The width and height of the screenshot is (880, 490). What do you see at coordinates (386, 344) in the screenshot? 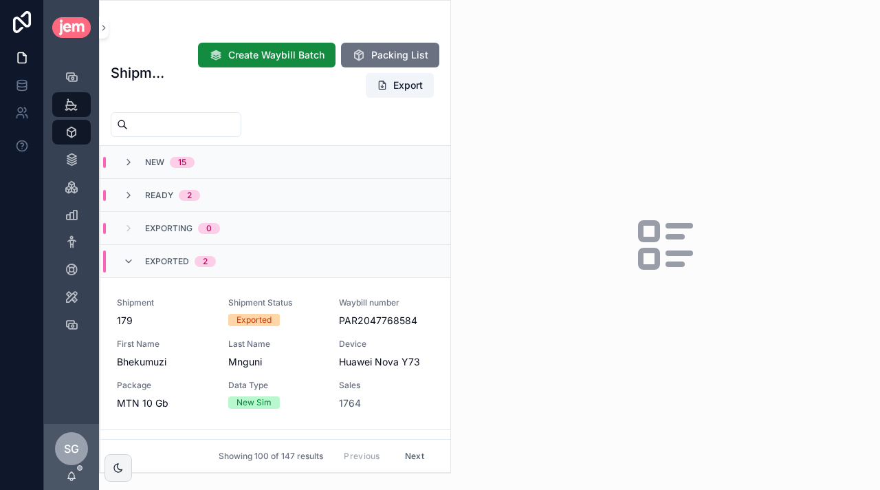
I see `span: Device` at bounding box center [386, 344].